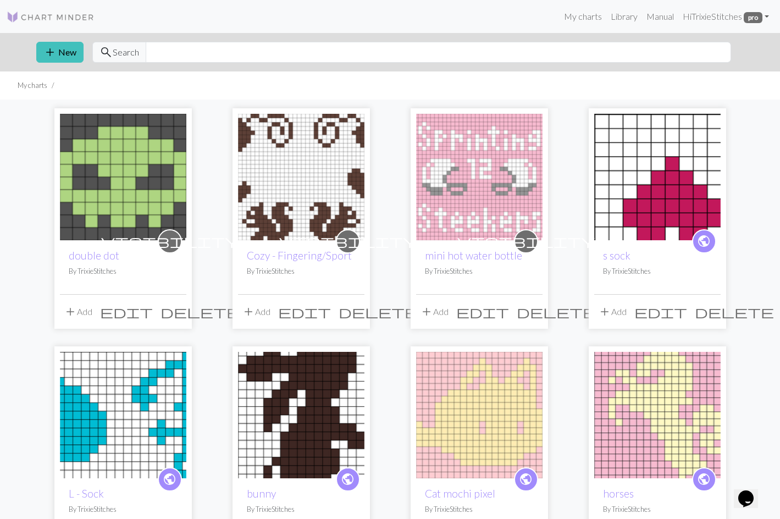 The width and height of the screenshot is (780, 519). Describe the element at coordinates (660, 16) in the screenshot. I see `a: Manual` at that location.